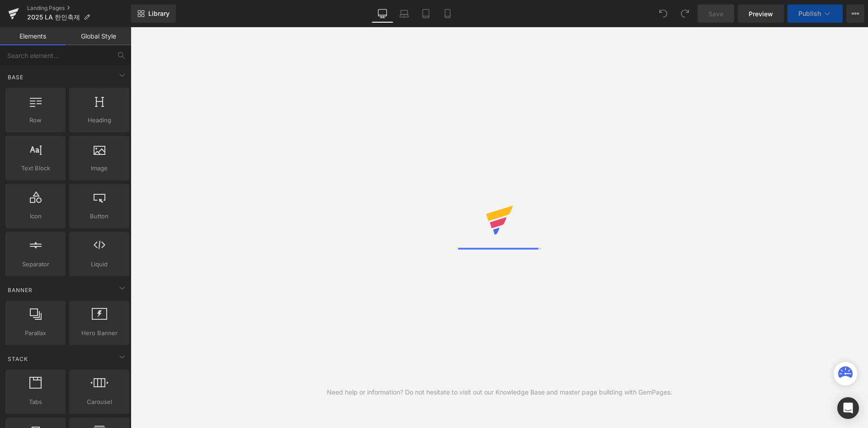 This screenshot has height=428, width=868. Describe the element at coordinates (36, 168) in the screenshot. I see `span: Text Block` at that location.